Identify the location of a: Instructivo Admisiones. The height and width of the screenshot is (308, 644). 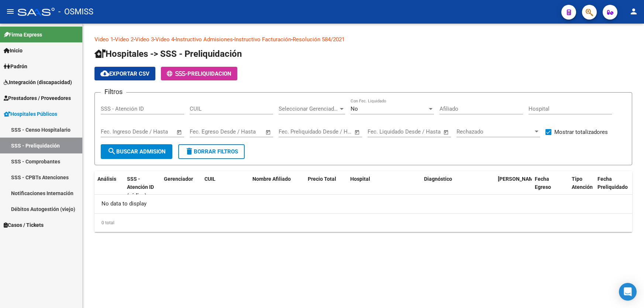
(204, 40).